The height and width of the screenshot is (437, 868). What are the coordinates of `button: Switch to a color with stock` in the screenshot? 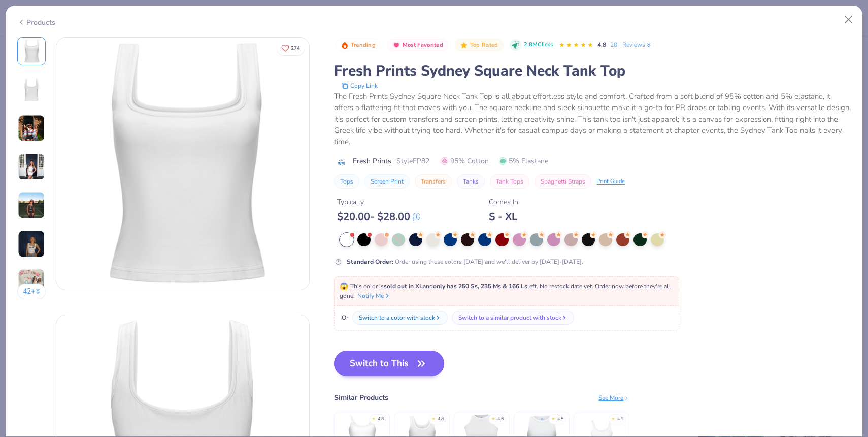 It's located at (400, 318).